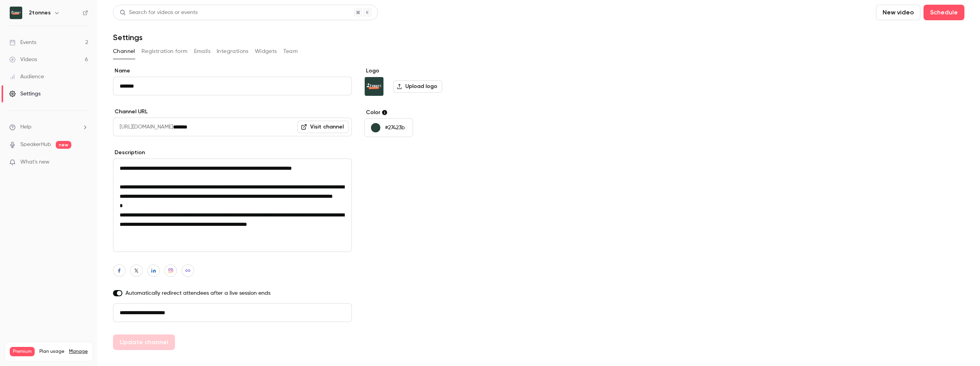 Image resolution: width=980 pixels, height=366 pixels. Describe the element at coordinates (898, 13) in the screenshot. I see `button: New video` at that location.